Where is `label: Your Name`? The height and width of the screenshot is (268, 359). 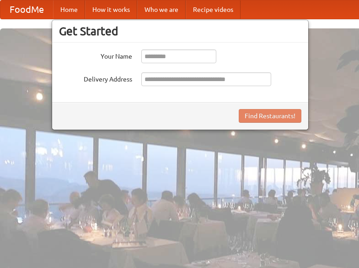 label: Your Name is located at coordinates (96, 55).